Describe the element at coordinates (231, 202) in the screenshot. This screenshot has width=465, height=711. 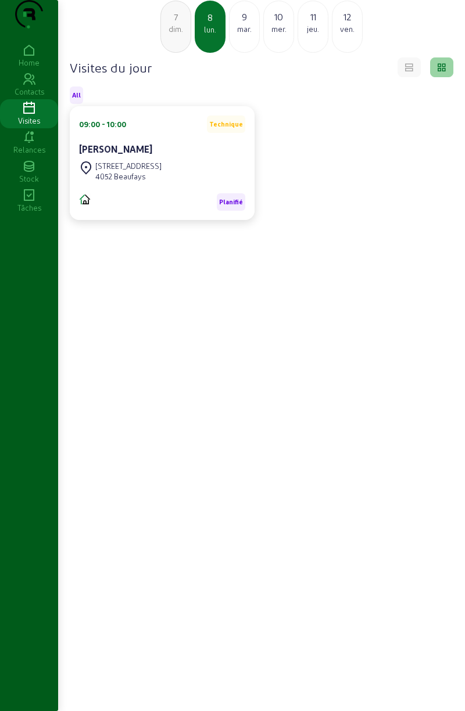
I see `span: Planifié` at that location.